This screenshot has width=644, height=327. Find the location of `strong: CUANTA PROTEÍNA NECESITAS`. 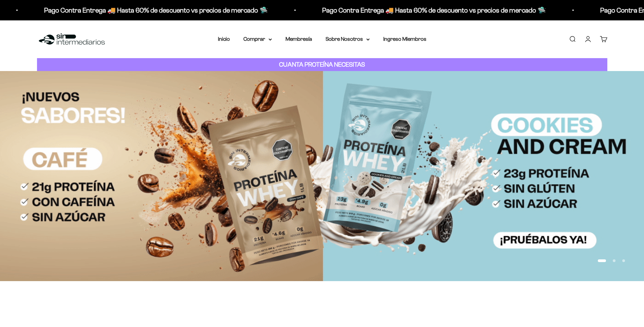

strong: CUANTA PROTEÍNA NECESITAS is located at coordinates (322, 64).